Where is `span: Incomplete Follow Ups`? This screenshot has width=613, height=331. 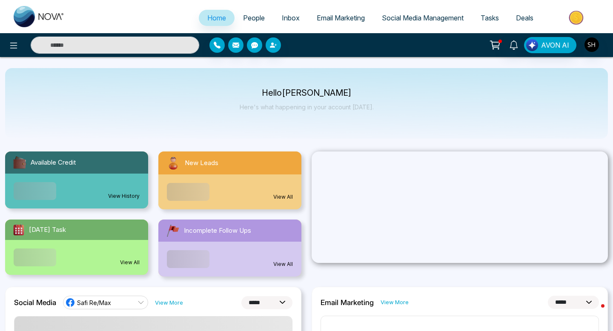
span: Incomplete Follow Ups is located at coordinates (218, 231).